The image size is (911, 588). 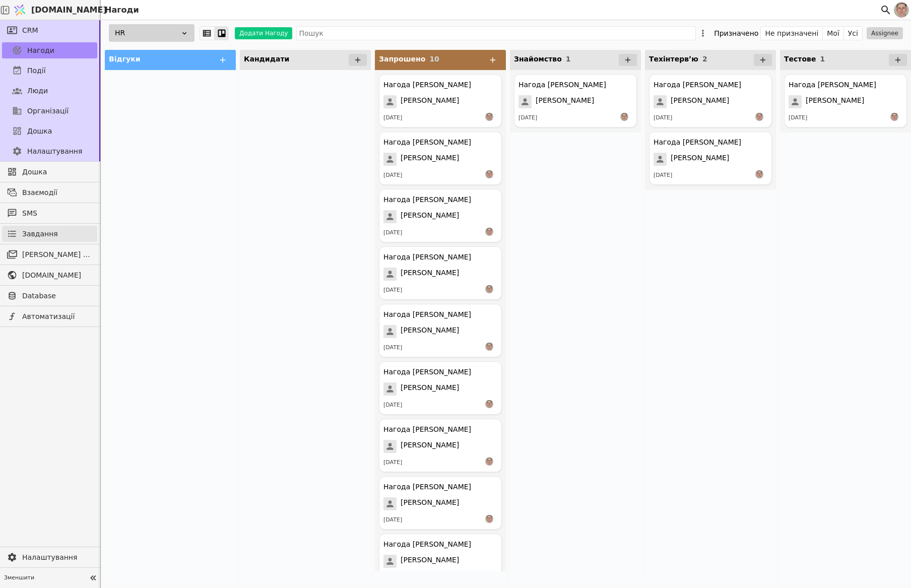 What do you see at coordinates (568, 59) in the screenshot?
I see `span: 1` at bounding box center [568, 59].